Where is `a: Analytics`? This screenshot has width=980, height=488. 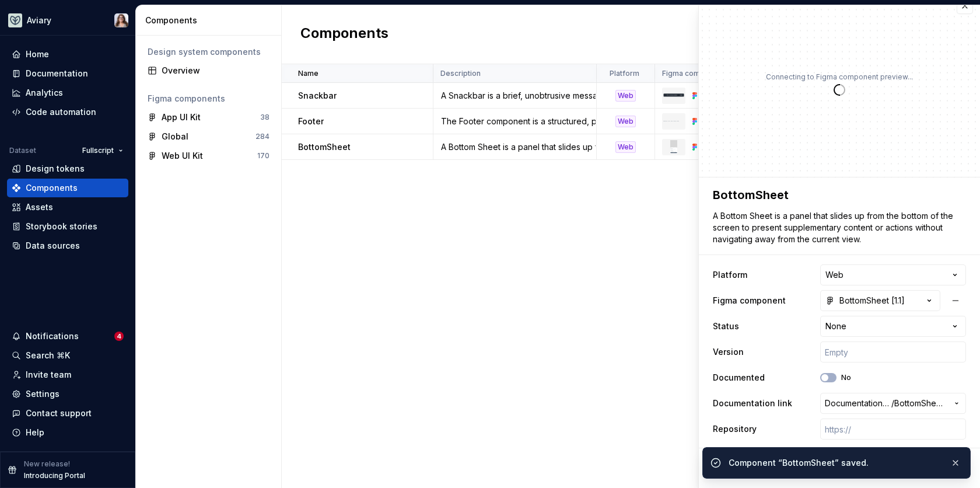
a: Analytics is located at coordinates (68, 93).